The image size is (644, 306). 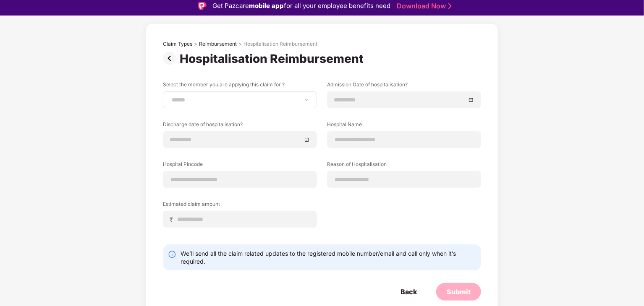 I want to click on label: Hospital Pincode, so click(x=240, y=166).